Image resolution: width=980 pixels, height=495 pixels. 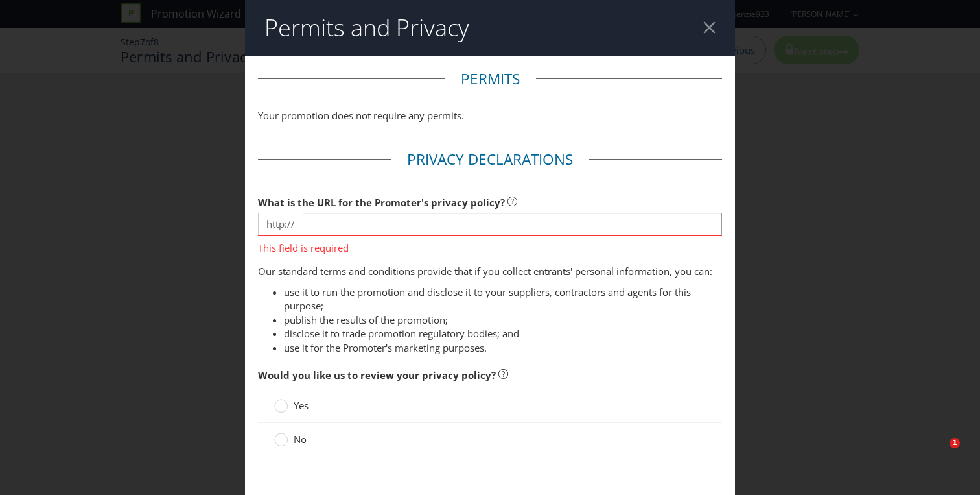 I want to click on li: disclose it to trade promotion regulatory bodies; and, so click(x=503, y=333).